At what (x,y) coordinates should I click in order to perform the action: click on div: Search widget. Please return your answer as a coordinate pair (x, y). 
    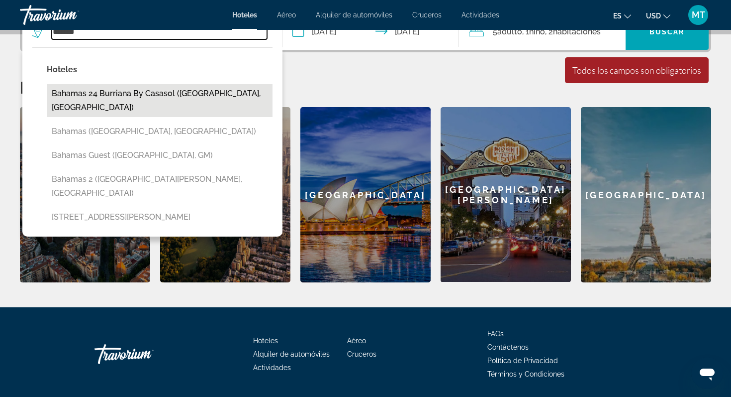
    Looking at the image, I should click on (366, 32).